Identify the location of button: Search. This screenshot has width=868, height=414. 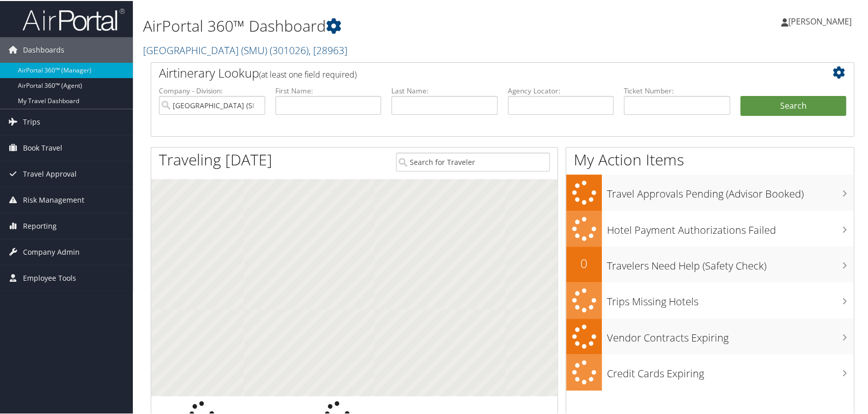
(793, 105).